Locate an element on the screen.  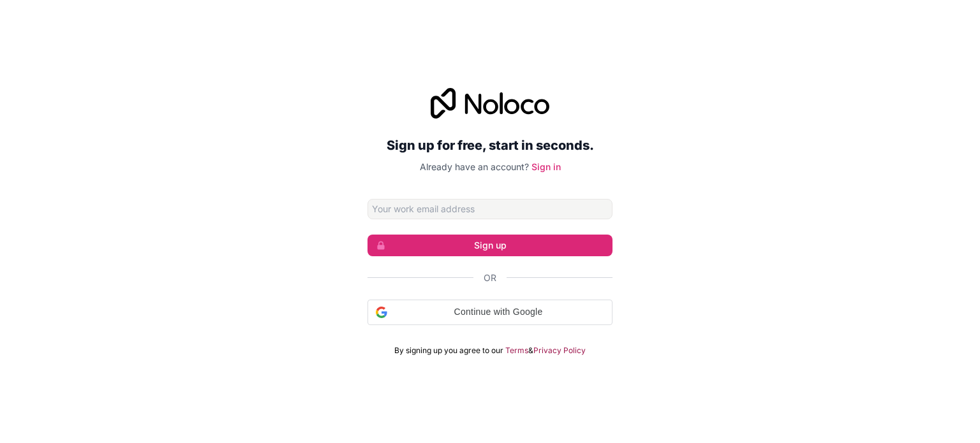
span: Or is located at coordinates (490, 278).